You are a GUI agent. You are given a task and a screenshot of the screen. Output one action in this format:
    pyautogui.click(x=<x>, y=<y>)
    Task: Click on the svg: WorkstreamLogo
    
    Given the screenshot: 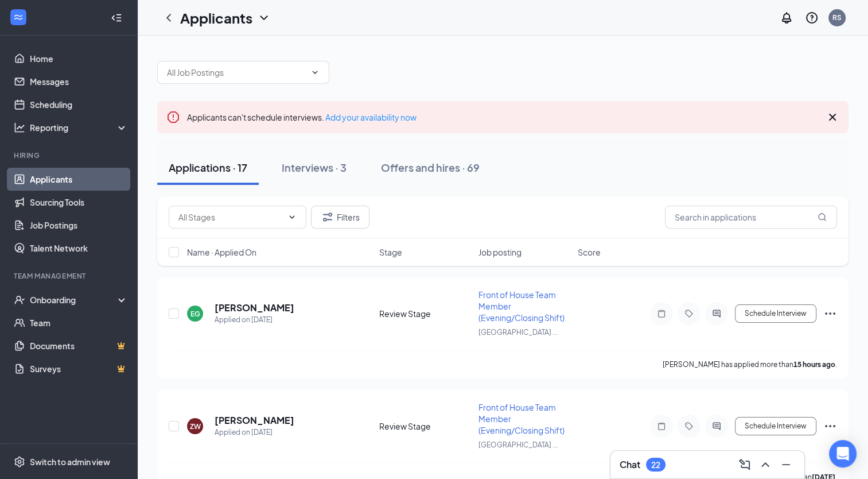 What is the action you would take?
    pyautogui.click(x=19, y=17)
    